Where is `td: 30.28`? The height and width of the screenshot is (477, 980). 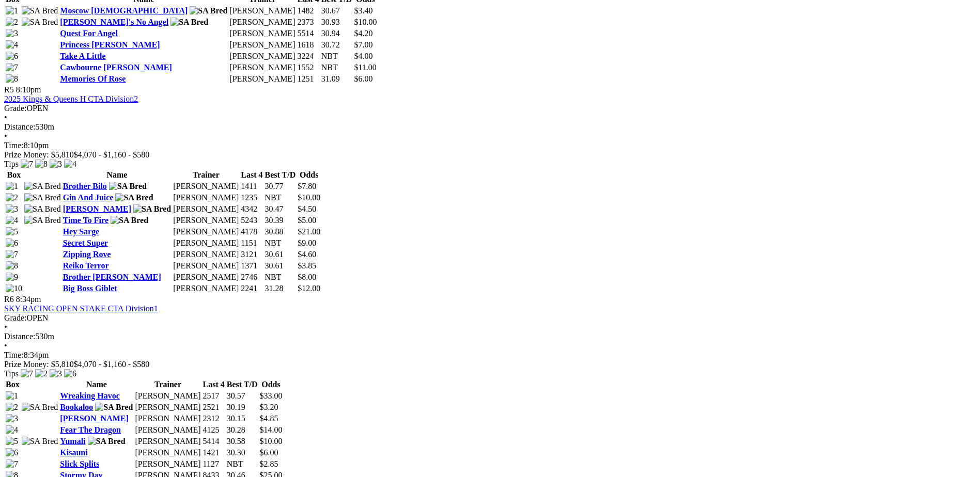
td: 30.28 is located at coordinates (242, 430).